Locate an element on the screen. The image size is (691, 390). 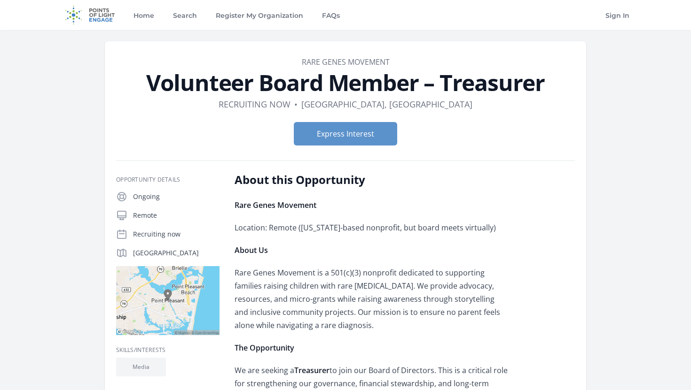
strong: About Us is located at coordinates (251, 250).